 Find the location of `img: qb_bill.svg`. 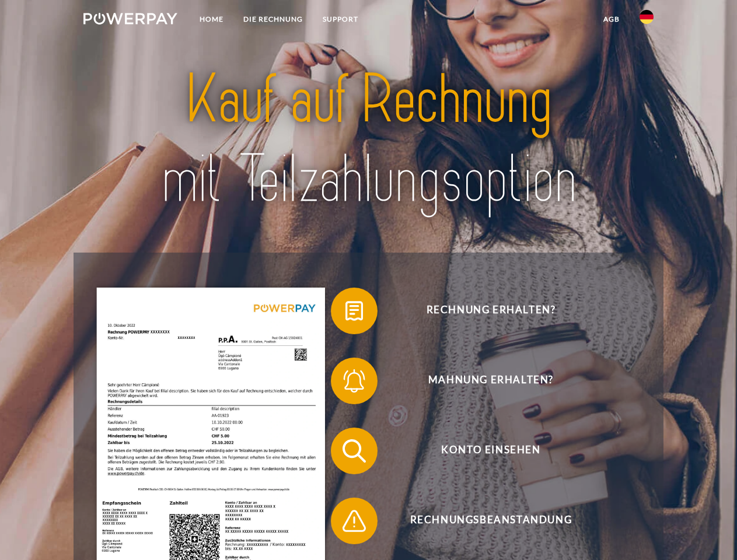

img: qb_bill.svg is located at coordinates (354, 311).